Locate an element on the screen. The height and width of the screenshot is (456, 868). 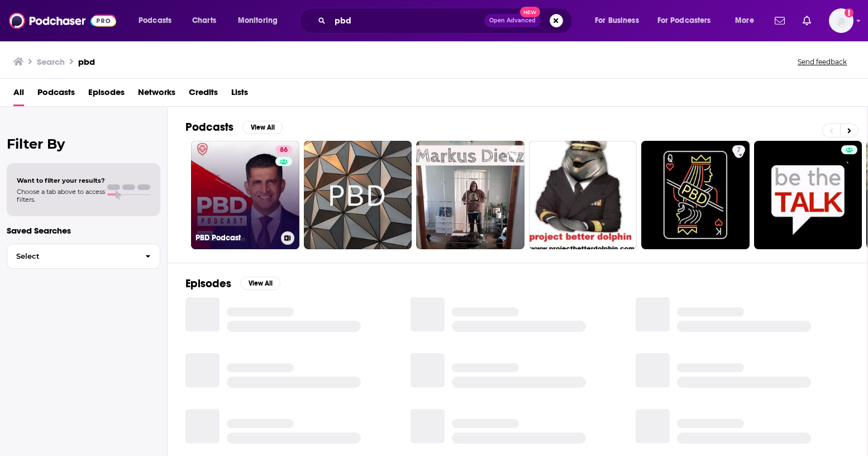
span: Select is located at coordinates (72, 256).